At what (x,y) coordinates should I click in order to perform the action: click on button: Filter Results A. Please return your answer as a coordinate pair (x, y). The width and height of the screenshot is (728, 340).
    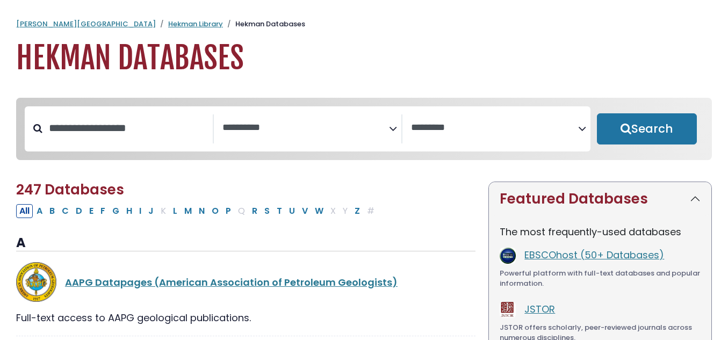
    Looking at the image, I should click on (39, 211).